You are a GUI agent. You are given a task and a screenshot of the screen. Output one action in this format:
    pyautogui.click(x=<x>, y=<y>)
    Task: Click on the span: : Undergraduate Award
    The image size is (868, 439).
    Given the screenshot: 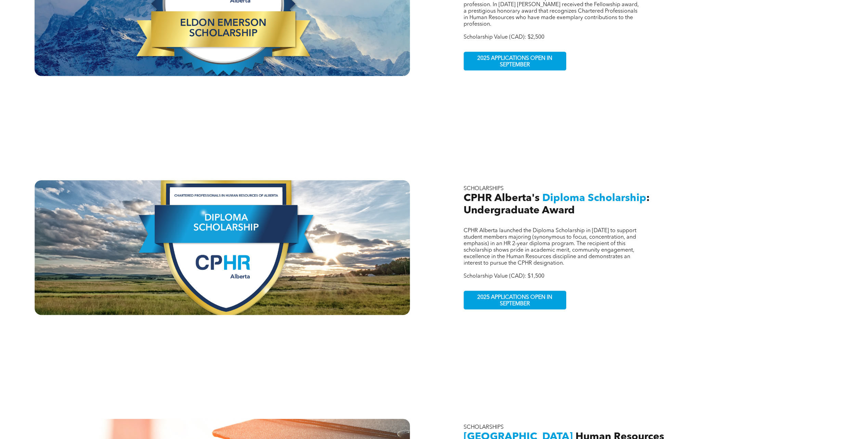 What is the action you would take?
    pyautogui.click(x=557, y=205)
    